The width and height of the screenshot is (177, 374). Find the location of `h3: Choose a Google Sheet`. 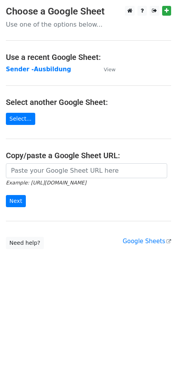

h3: Choose a Google Sheet is located at coordinates (88, 11).